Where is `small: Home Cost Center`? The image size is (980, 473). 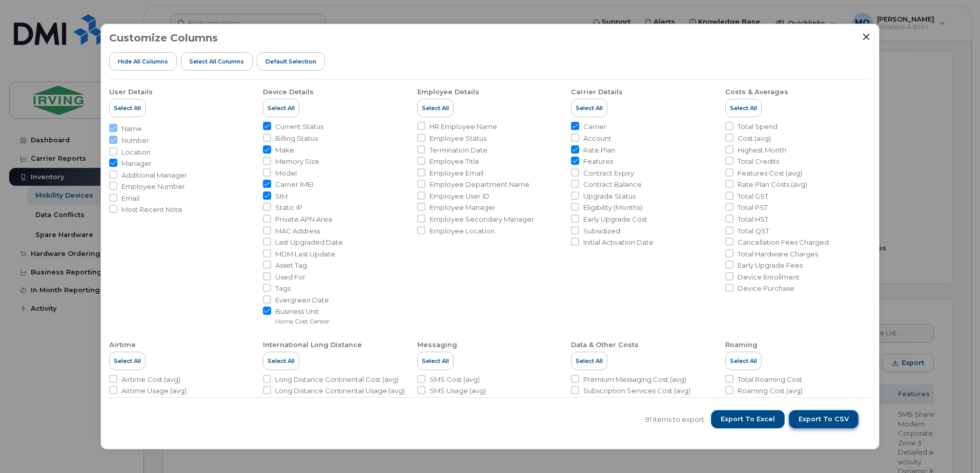 small: Home Cost Center is located at coordinates (302, 321).